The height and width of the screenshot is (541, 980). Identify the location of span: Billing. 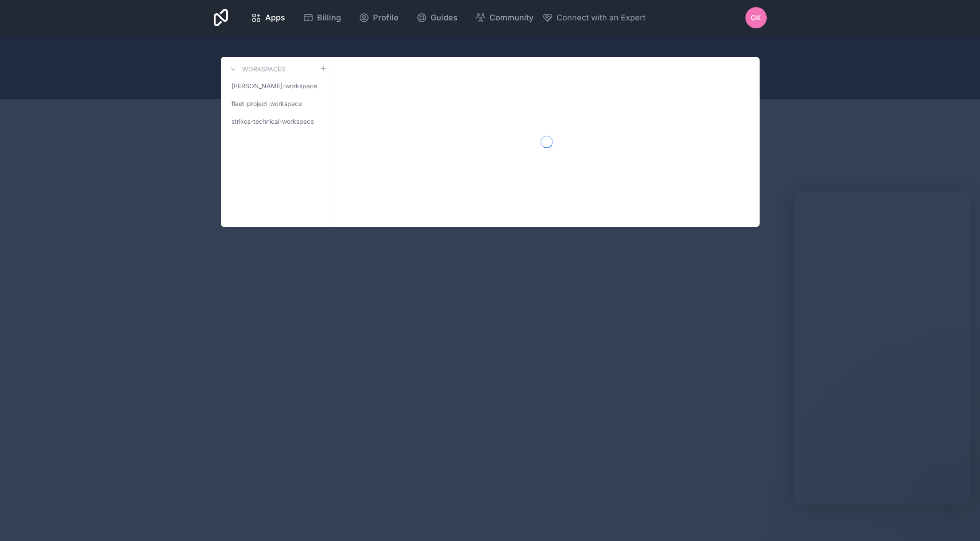
(329, 18).